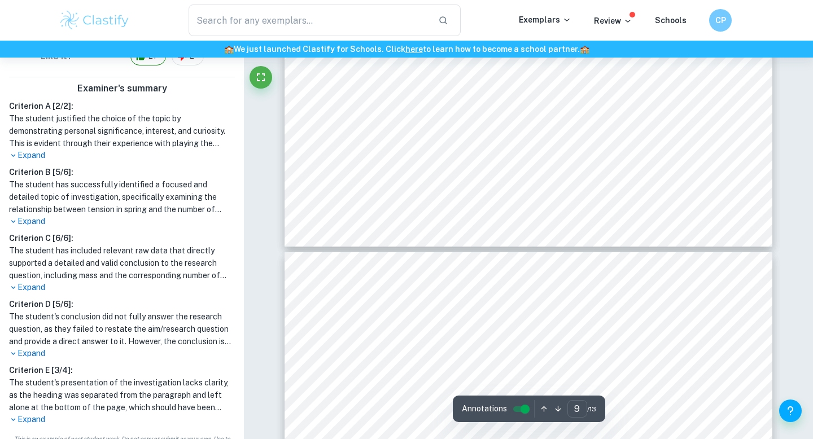 The width and height of the screenshot is (813, 439). I want to click on span: 9 |, so click(349, 202).